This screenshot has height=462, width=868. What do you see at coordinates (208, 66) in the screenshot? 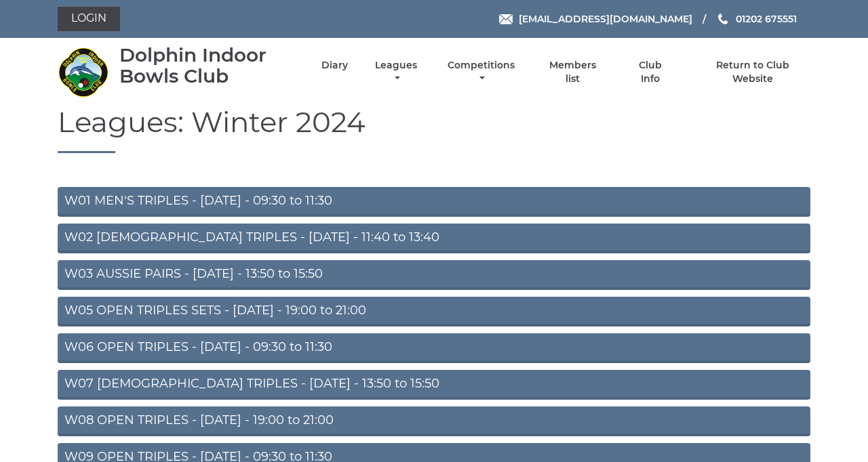
I see `div: Dolphin Indoor Bowls Club` at bounding box center [208, 66].